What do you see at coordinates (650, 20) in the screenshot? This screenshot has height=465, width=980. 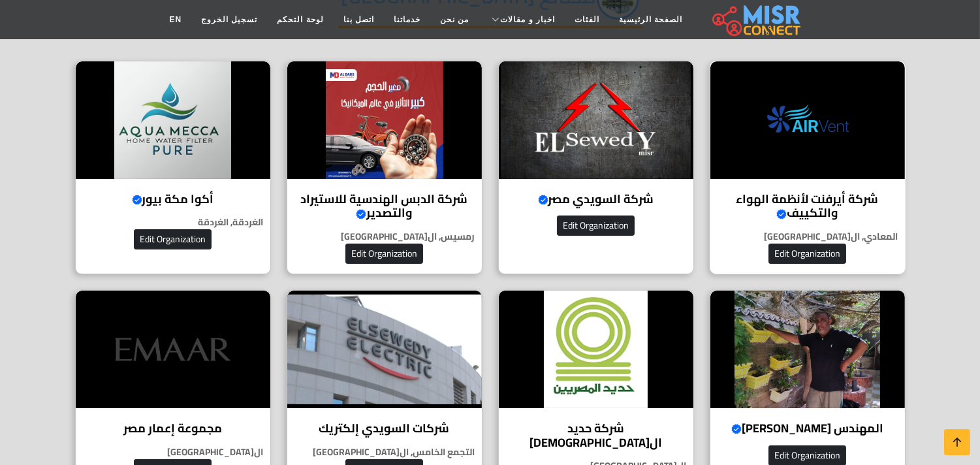 I see `a: الصفحة الرئيسية` at bounding box center [650, 20].